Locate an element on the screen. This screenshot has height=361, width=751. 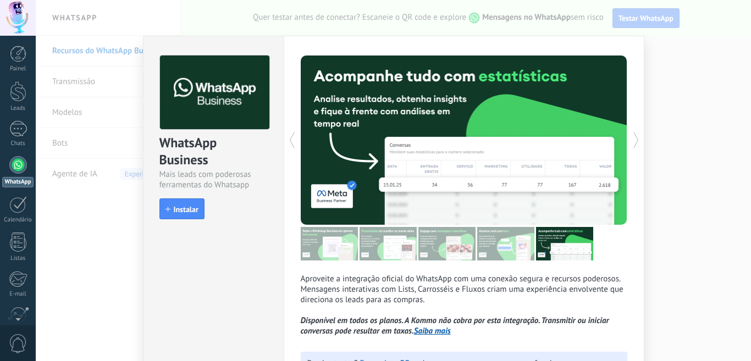
img: tour_image_58a1c38c4dee0ce492f4b60cdcddf18a.png is located at coordinates (506, 243).